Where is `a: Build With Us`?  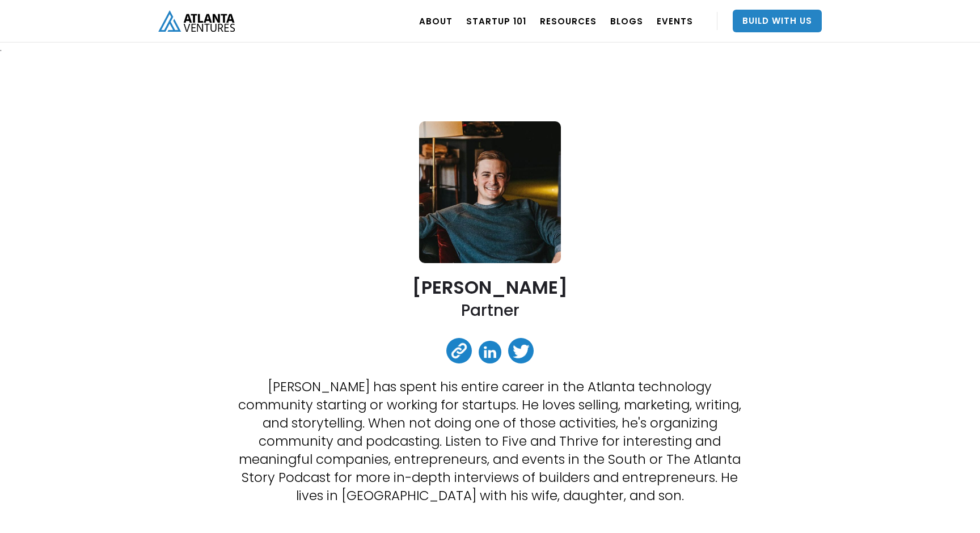
a: Build With Us is located at coordinates (777, 21).